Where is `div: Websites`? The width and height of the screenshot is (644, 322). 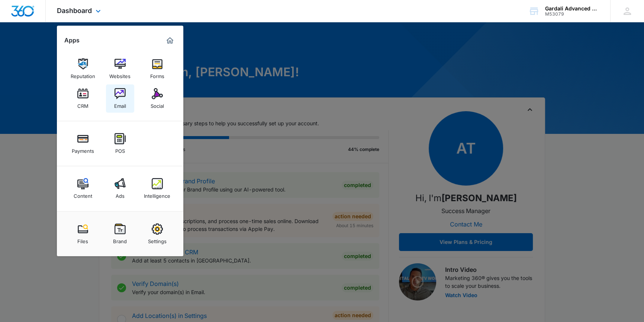 div: Websites is located at coordinates (120, 74).